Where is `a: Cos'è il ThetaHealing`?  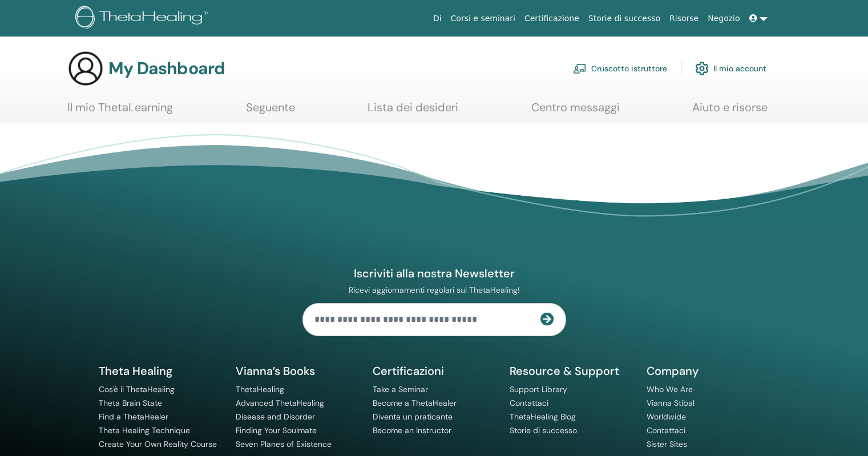 a: Cos'è il ThetaHealing is located at coordinates (137, 389).